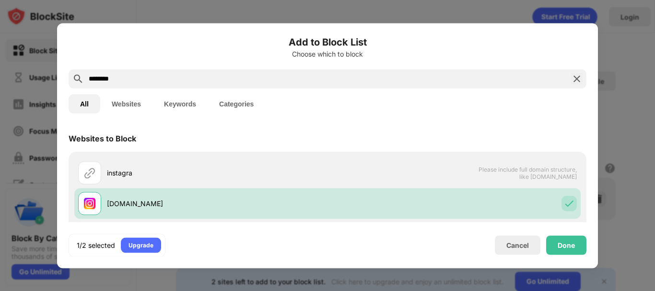 Image resolution: width=655 pixels, height=291 pixels. Describe the element at coordinates (236, 104) in the screenshot. I see `button: Categories` at that location.